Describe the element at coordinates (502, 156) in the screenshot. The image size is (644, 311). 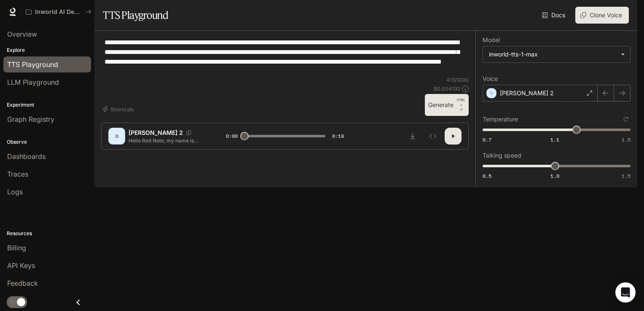
I see `p: Talking speed` at that location.